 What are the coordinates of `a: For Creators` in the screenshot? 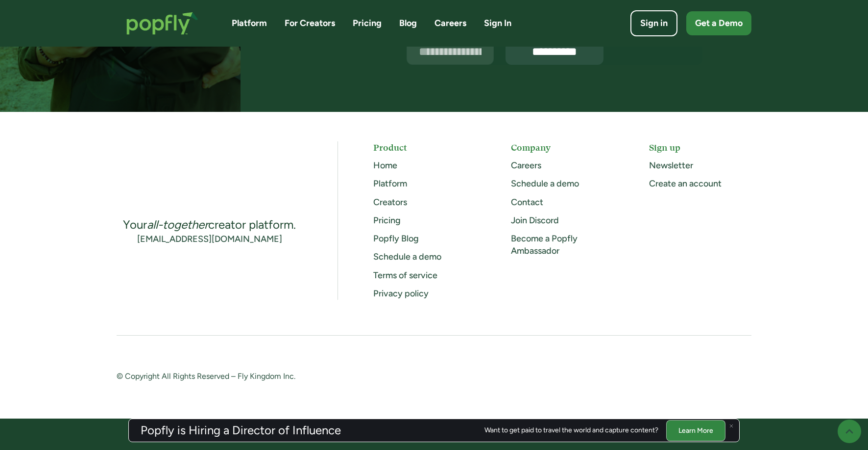 It's located at (310, 23).